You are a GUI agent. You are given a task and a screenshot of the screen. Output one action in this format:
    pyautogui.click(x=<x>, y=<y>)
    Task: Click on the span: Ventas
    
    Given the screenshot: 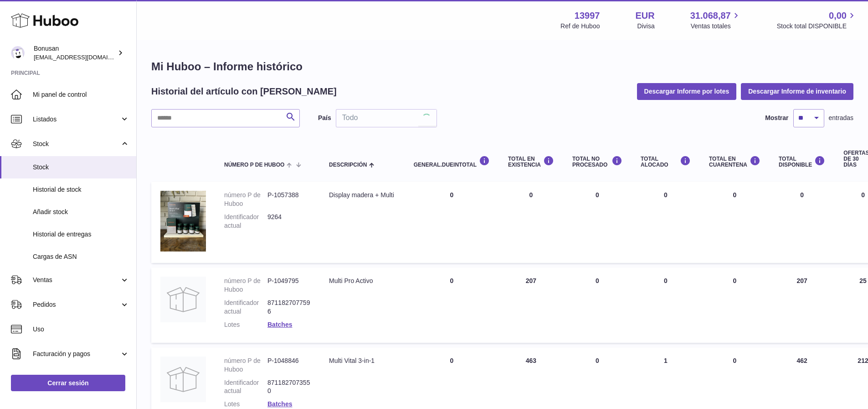 What is the action you would take?
    pyautogui.click(x=76, y=280)
    